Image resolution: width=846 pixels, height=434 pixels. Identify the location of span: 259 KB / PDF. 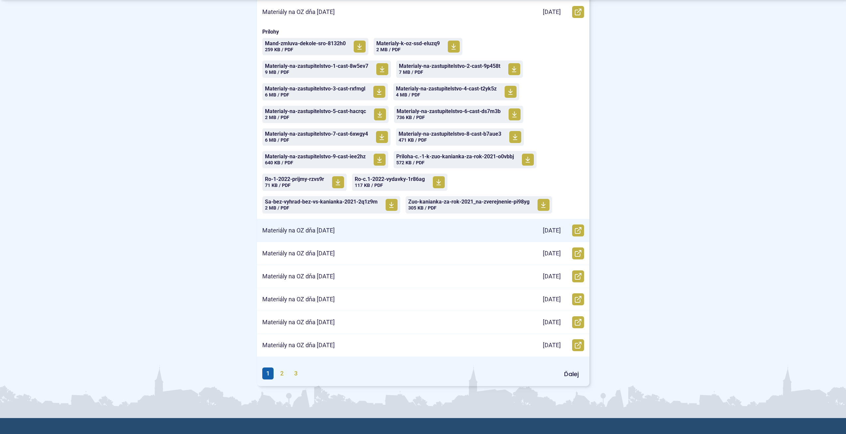
(279, 50).